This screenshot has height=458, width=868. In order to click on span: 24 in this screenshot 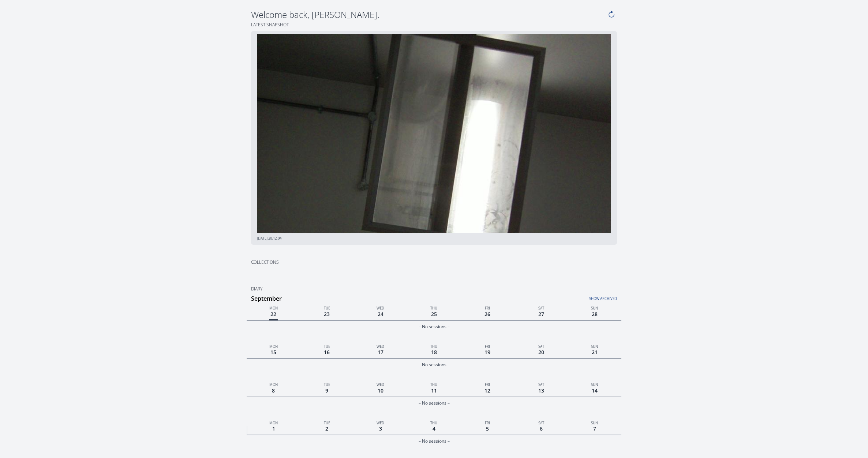, I will do `click(380, 314)`.